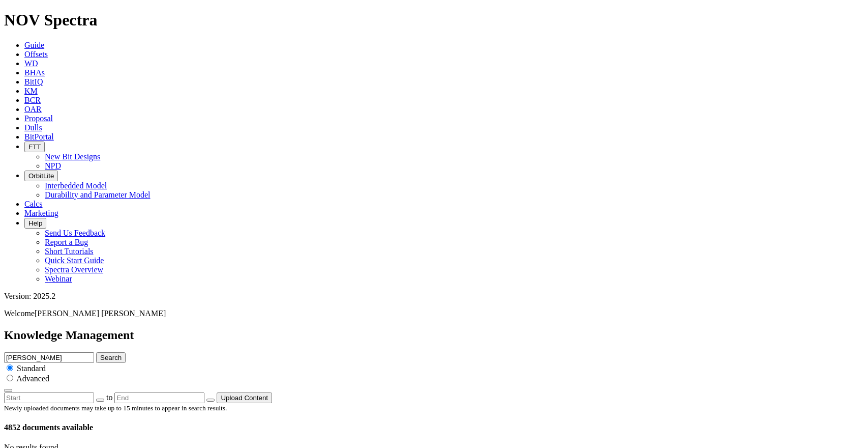 Image resolution: width=868 pixels, height=448 pixels. What do you see at coordinates (32, 100) in the screenshot?
I see `span: BCR` at bounding box center [32, 100].